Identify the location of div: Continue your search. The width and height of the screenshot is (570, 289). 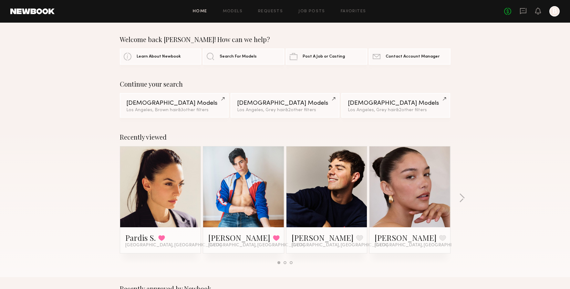
(285, 84).